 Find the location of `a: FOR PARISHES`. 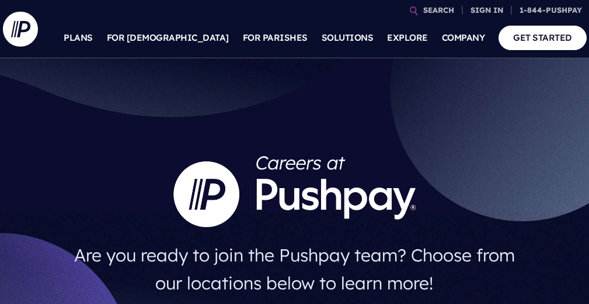

a: FOR PARISHES is located at coordinates (275, 38).